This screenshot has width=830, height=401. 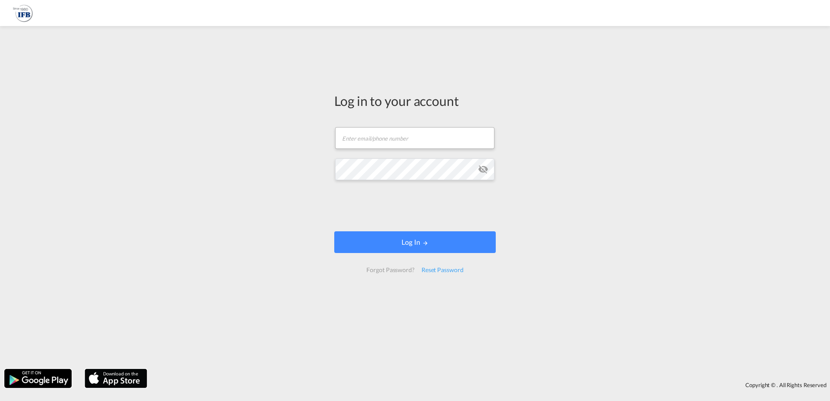 What do you see at coordinates (116, 378) in the screenshot?
I see `img: apple.png` at bounding box center [116, 378].